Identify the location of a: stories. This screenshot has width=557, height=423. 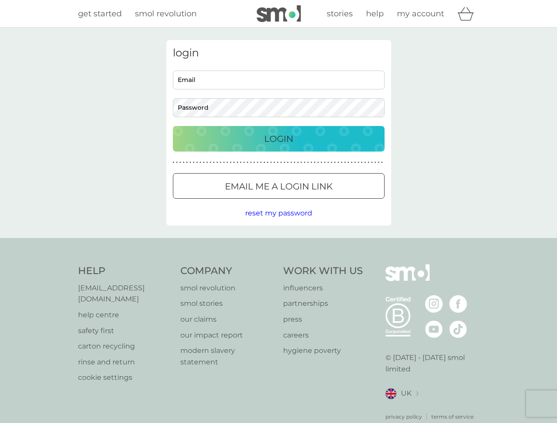
(340, 14).